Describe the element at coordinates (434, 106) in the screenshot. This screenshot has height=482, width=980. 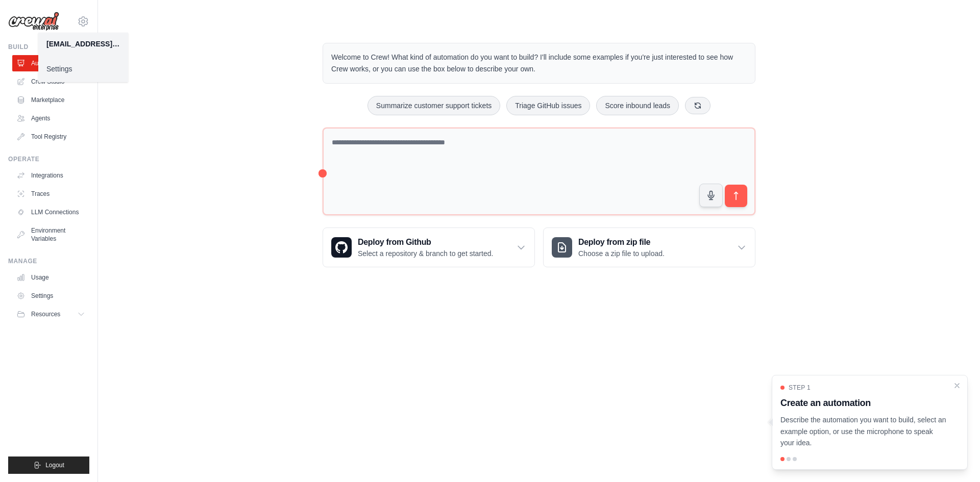
I see `button: Summarize customer support tickets` at that location.